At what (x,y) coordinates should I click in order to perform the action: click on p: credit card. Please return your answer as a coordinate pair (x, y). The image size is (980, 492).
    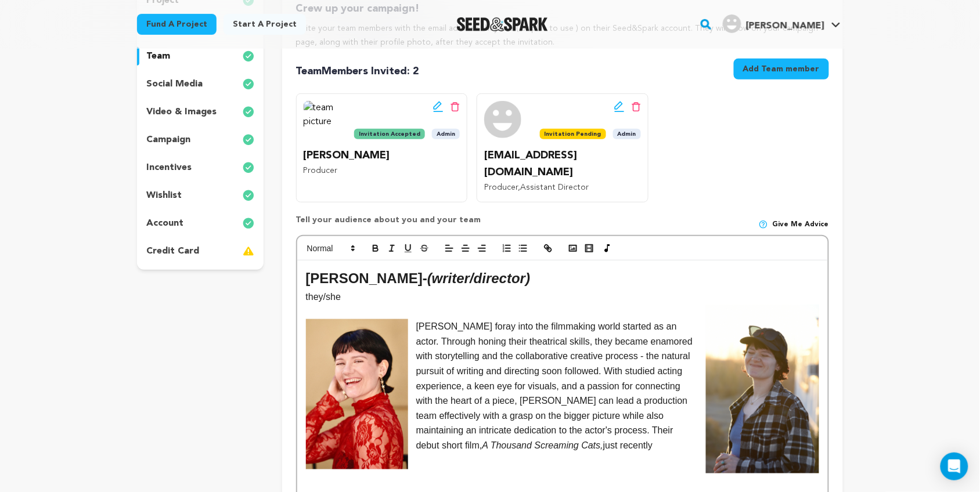
    Looking at the image, I should click on (172, 251).